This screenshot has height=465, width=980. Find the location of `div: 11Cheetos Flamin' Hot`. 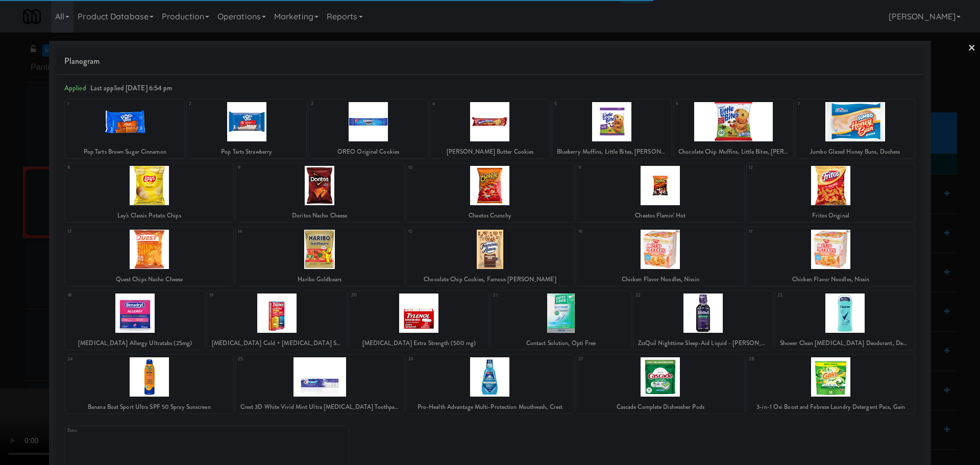

div: 11Cheetos Flamin' Hot is located at coordinates (660, 192).